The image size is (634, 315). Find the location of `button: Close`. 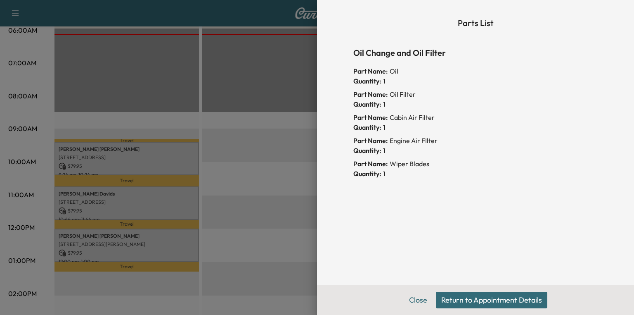

button: Close is located at coordinates (418, 300).